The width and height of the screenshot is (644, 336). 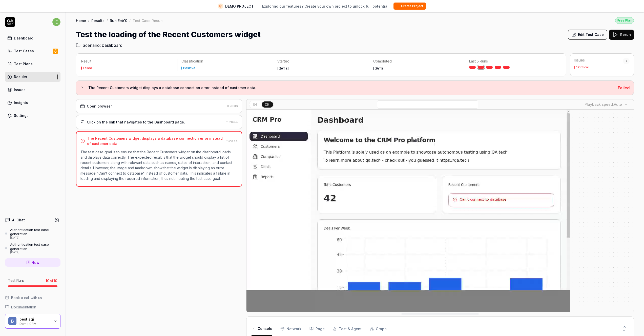 What do you see at coordinates (225, 61) in the screenshot?
I see `p: Classification` at bounding box center [225, 61].